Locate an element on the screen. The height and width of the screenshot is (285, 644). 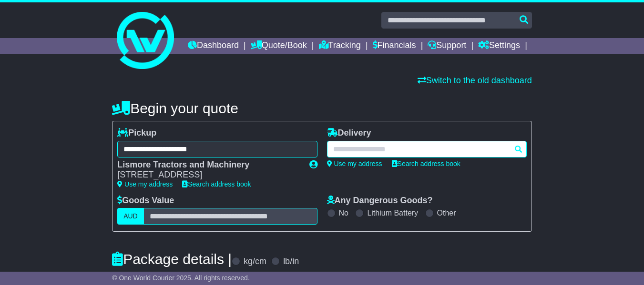
label: Pickup is located at coordinates (137, 133).